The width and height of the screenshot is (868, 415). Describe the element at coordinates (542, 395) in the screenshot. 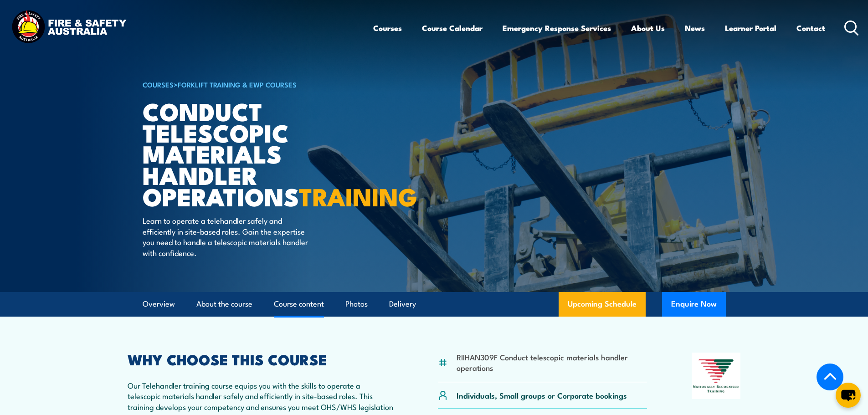

I see `p: Individuals, Small groups or Corporate bookings` at that location.